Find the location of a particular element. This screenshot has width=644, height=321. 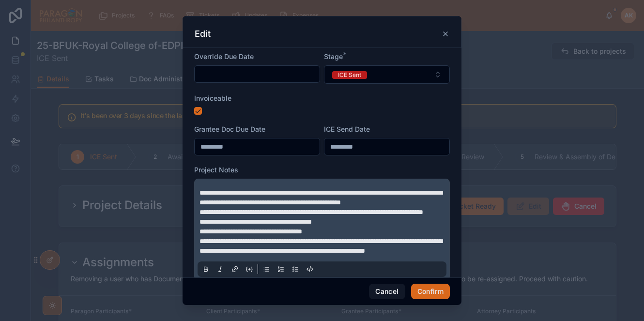

button: Select Button is located at coordinates (387, 75).